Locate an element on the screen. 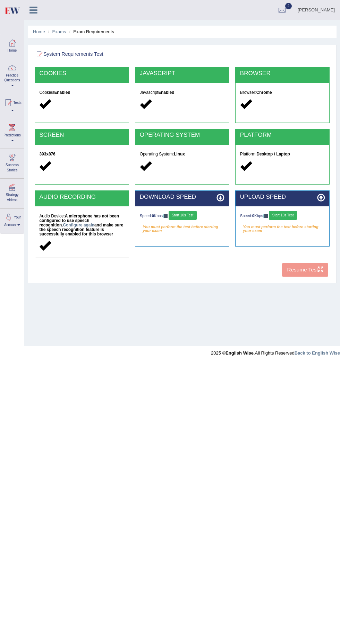  strong: Desktop / Laptop is located at coordinates (273, 154).